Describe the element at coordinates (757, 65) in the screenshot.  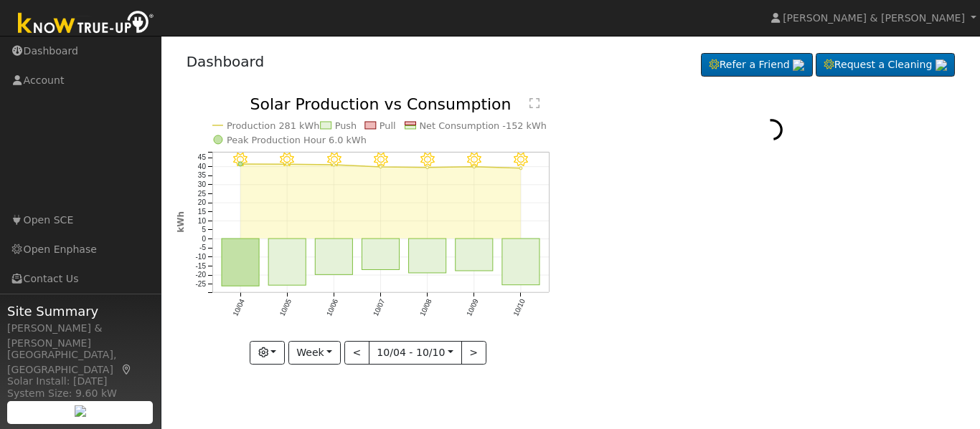
I see `a: Refer a Friend` at that location.